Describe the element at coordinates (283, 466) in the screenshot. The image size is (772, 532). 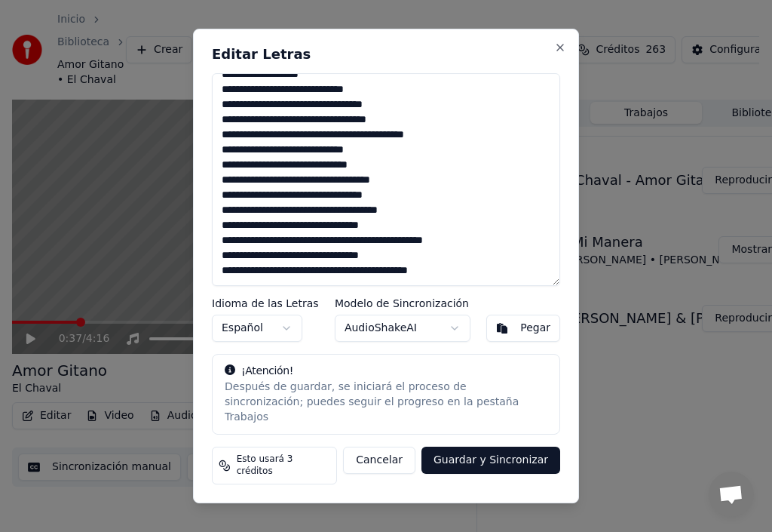
I see `span: Esto usará 3 créditos` at that location.